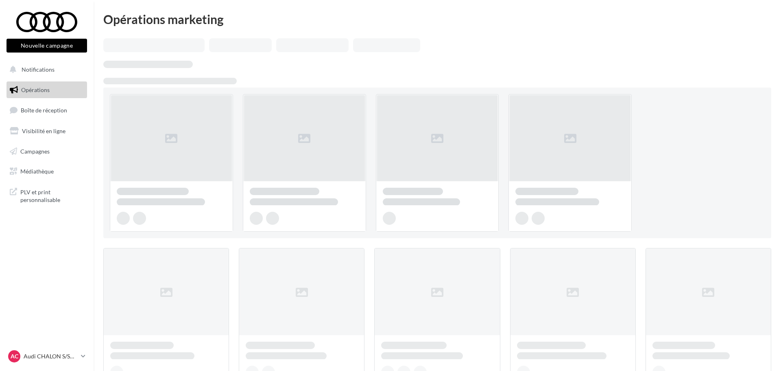  Describe the element at coordinates (44, 131) in the screenshot. I see `span: Visibilité en ligne` at that location.